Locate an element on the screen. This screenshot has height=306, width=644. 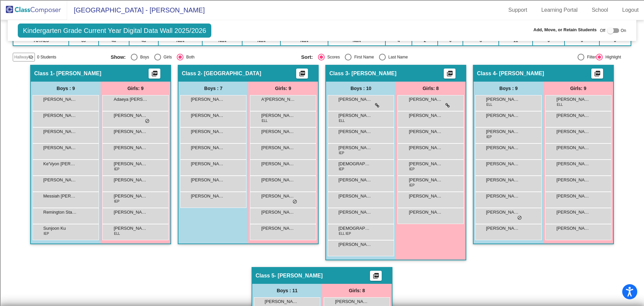
div: SAVE AND GO HOME is located at coordinates (322, 165).